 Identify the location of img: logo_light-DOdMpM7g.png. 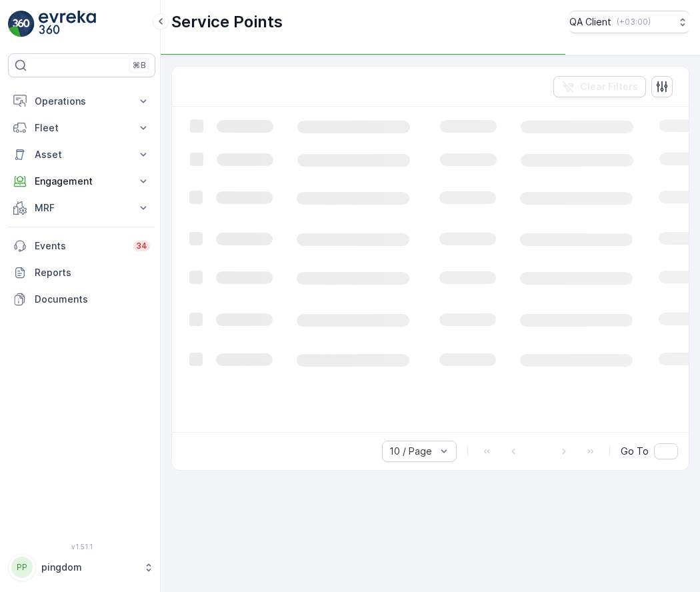
(67, 24).